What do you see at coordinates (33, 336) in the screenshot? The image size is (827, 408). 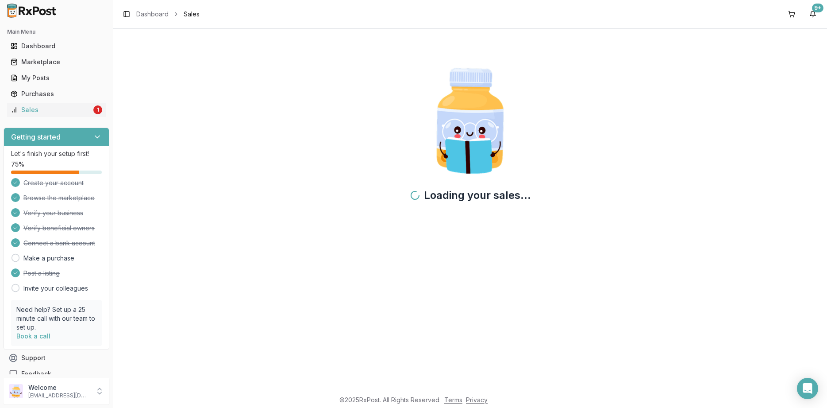 I see `a: Book a call` at bounding box center [33, 336].